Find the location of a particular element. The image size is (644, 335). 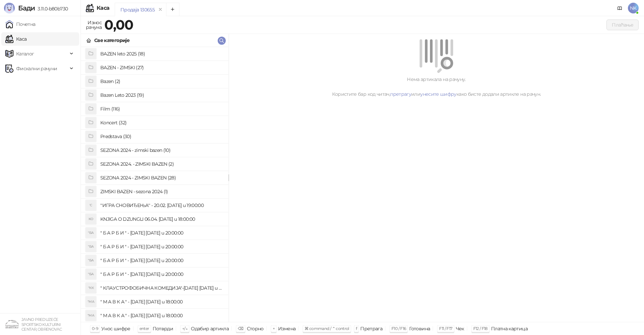

div: Платна картица is located at coordinates (509, 329).